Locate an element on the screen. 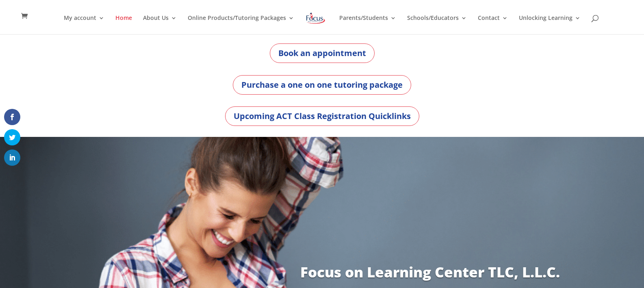  a: My account is located at coordinates (84, 25).